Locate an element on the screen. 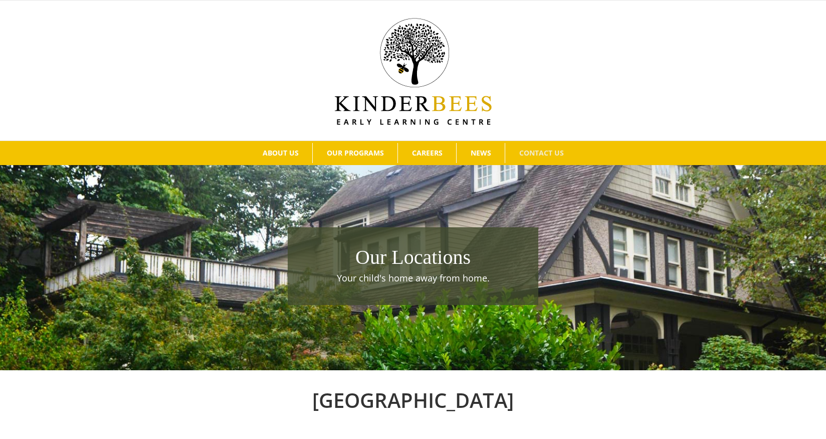 The image size is (826, 439). span: ABOUT US is located at coordinates (281, 153).